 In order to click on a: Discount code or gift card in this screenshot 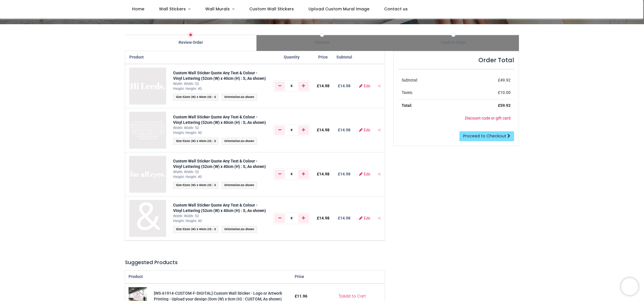, I will do `click(488, 118)`.